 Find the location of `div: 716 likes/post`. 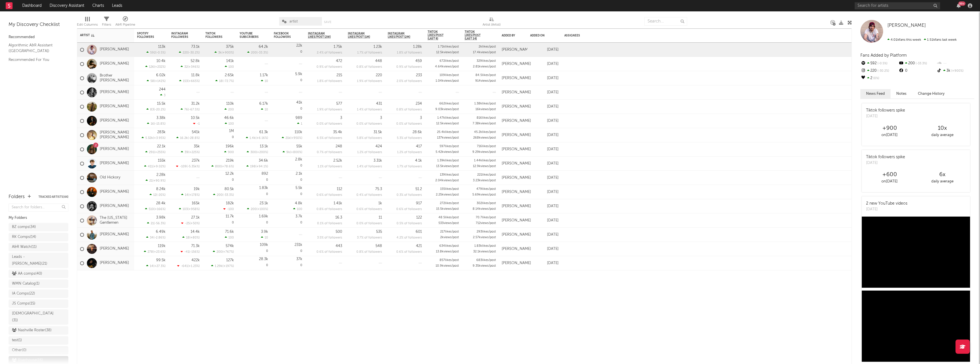

div: 716 likes/post is located at coordinates (486, 146).